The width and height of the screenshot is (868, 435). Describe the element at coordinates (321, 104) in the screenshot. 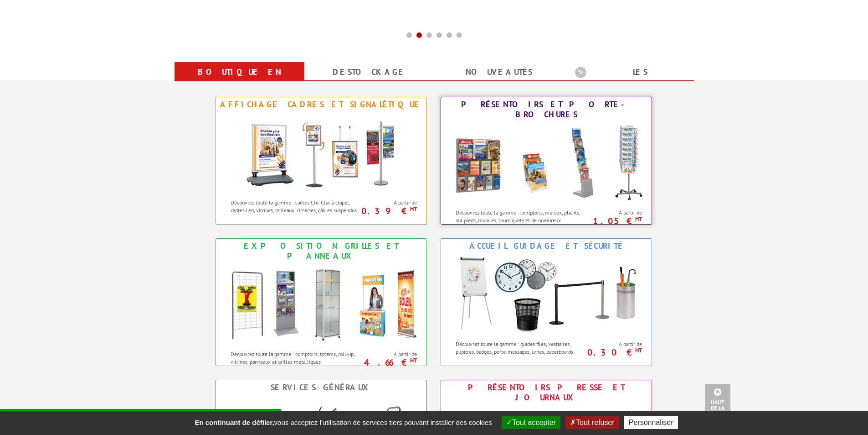

I see `div: Affichage Cadres et Signalétique` at that location.